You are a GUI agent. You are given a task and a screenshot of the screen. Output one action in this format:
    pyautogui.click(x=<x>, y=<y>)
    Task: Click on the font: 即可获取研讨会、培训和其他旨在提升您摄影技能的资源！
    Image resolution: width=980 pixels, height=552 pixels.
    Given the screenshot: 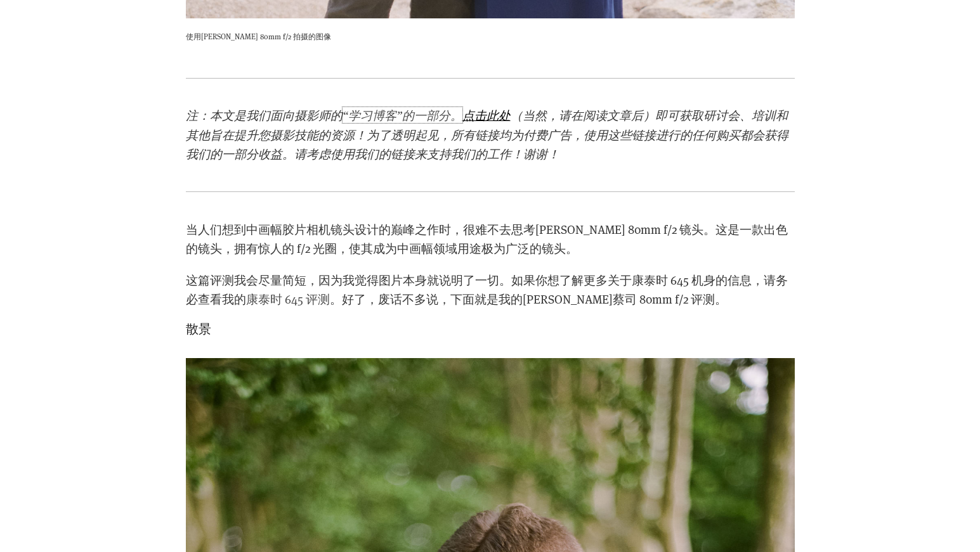 What is the action you would take?
    pyautogui.click(x=487, y=124)
    